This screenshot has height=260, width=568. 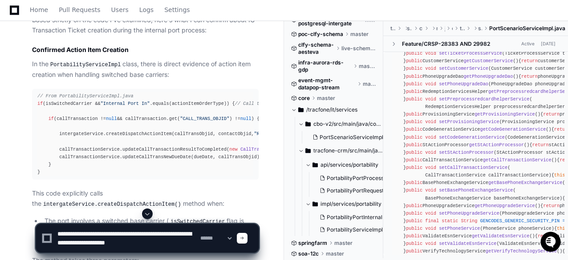 What do you see at coordinates (321, 34) in the screenshot?
I see `span: poc-clfy-schema` at bounding box center [321, 34].